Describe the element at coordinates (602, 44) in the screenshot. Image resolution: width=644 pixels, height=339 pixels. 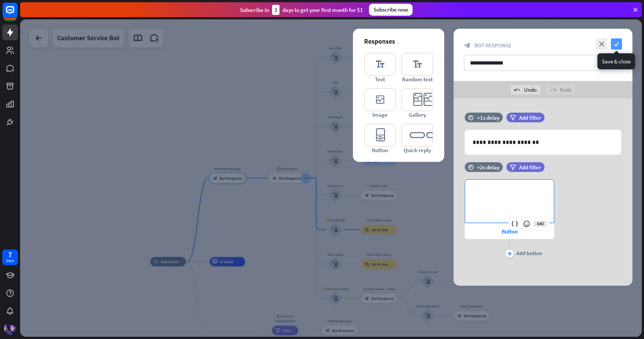
I see `i: close` at that location.